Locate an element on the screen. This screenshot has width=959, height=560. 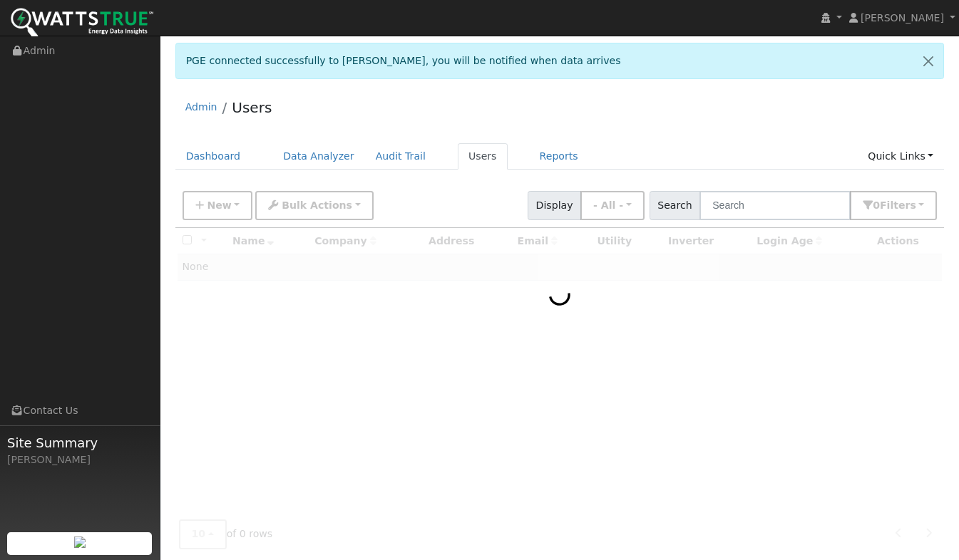
span: Filter is located at coordinates (898, 206).